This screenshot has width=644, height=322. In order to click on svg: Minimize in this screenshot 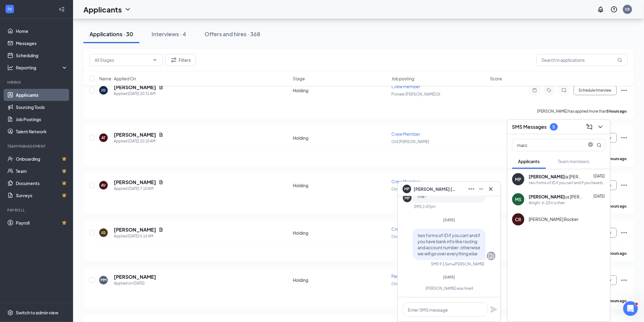, I will do `click(481, 189)`.